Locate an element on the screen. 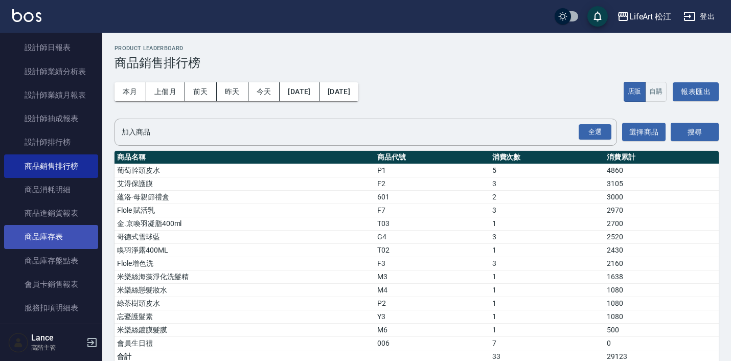 This screenshot has height=361, width=731. a: 服務扣項明細表 is located at coordinates (51, 308).